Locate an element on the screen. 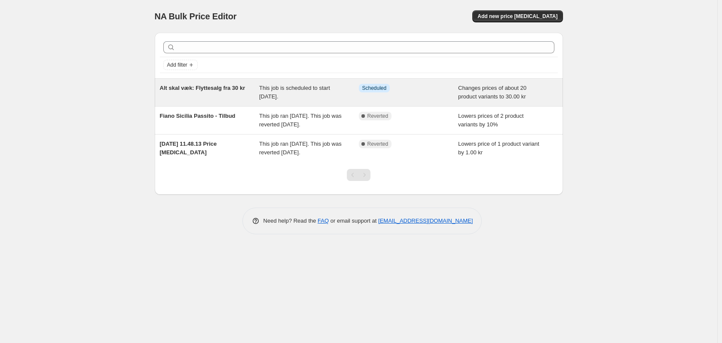 This screenshot has height=343, width=722. span: Add filter is located at coordinates (177, 65).